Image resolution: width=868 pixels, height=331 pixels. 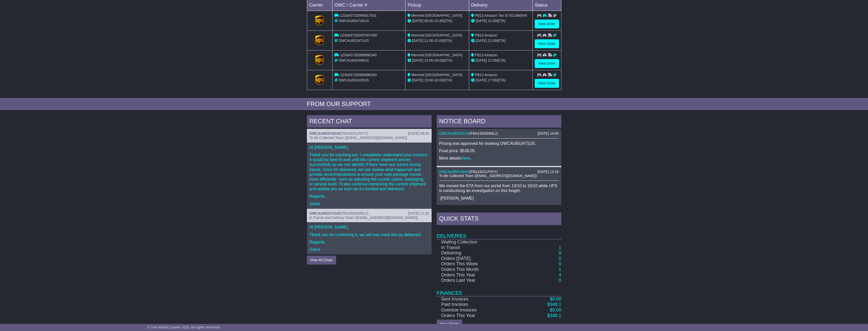 What do you see at coordinates (480, 242) in the screenshot?
I see `td: Waiting Collection` at bounding box center [480, 242].